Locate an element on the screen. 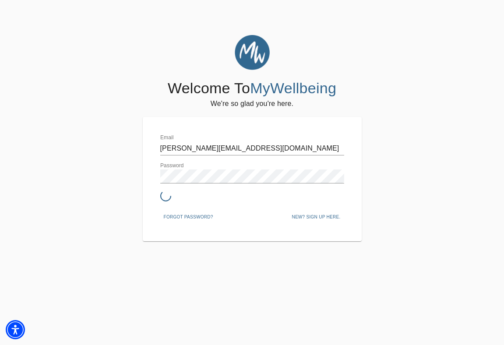 The width and height of the screenshot is (504, 345). label: Password is located at coordinates (172, 166).